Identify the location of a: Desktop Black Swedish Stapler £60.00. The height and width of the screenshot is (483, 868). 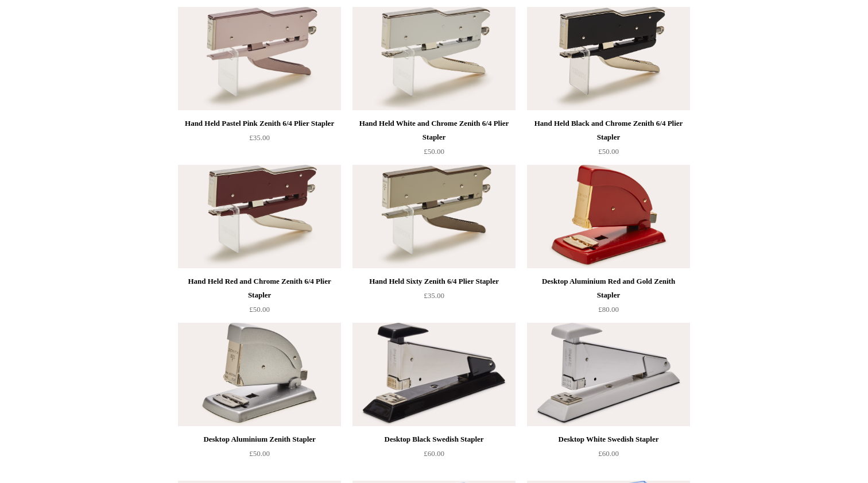
(434, 456).